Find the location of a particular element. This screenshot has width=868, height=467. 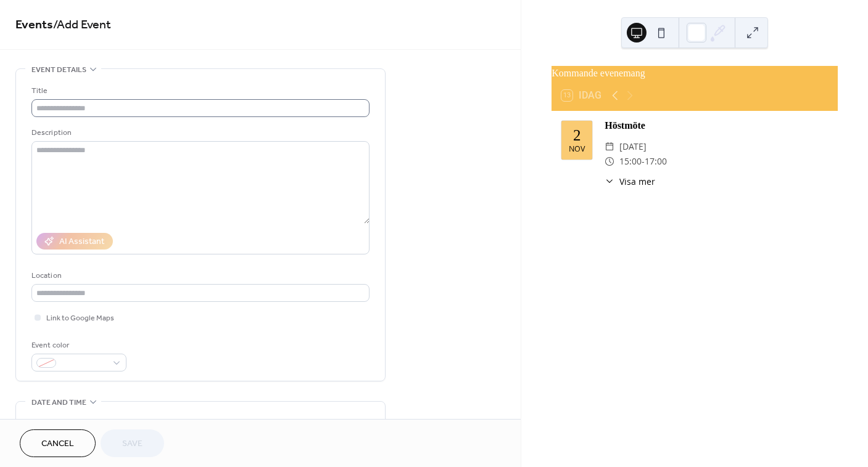

span: 15:00 is located at coordinates (630, 161).